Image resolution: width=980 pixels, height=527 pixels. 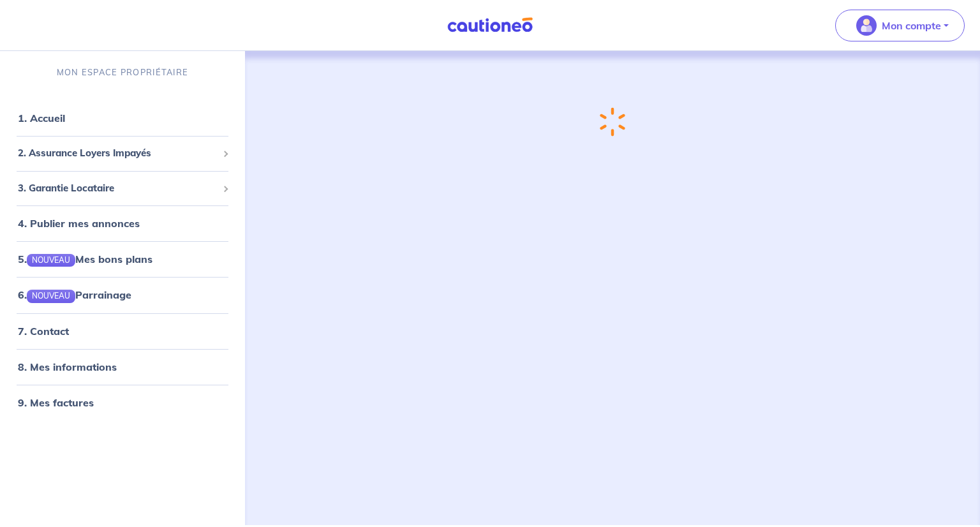 What do you see at coordinates (44, 331) in the screenshot?
I see `a: 7. Contact` at bounding box center [44, 331].